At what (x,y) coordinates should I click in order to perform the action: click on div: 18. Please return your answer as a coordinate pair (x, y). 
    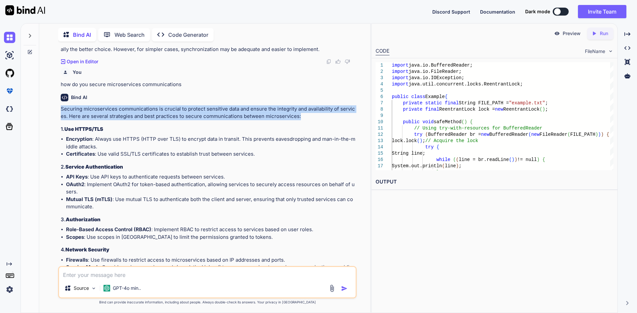
    Looking at the image, I should click on (379, 172).